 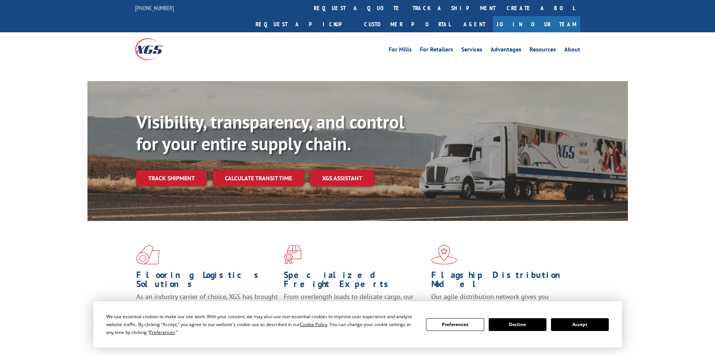 I want to click on button: Preferences, so click(x=455, y=324).